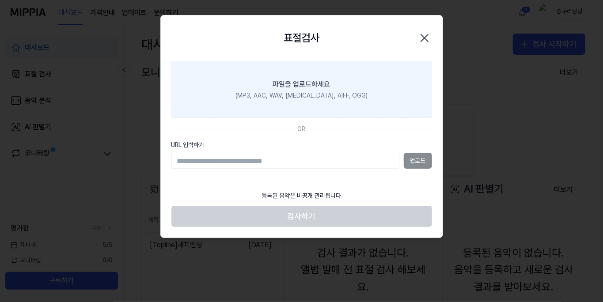  Describe the element at coordinates (302, 196) in the screenshot. I see `div: 등록된 음악은 비공개 관리됩니다` at that location.